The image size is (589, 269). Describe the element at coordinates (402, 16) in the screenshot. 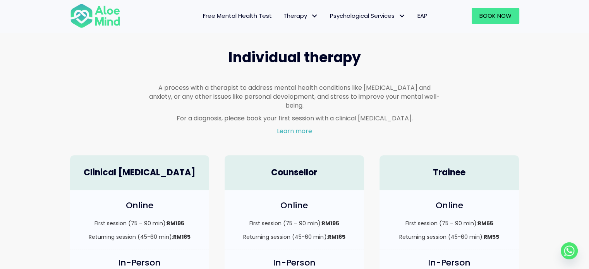

I see `span: Psychological Services: submenu` at that location.